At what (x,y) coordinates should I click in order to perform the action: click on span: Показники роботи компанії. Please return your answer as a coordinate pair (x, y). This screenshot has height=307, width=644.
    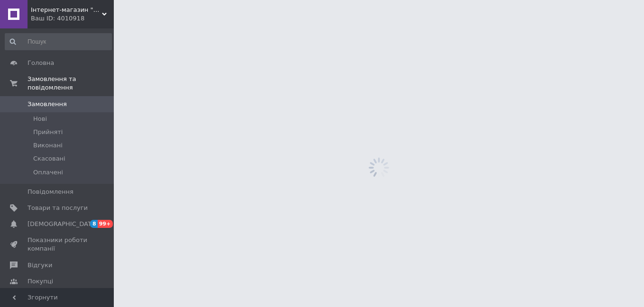
    Looking at the image, I should click on (57, 245).